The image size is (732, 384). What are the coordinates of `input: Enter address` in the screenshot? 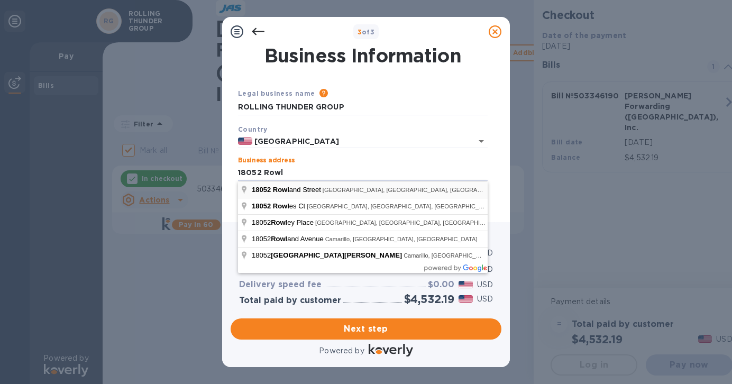 It's located at (363, 173).